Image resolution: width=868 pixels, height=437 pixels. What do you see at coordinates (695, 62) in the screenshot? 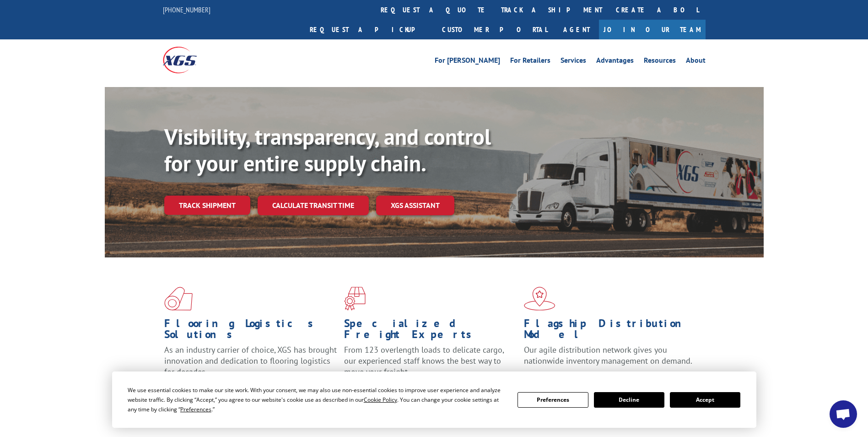
I see `a: About` at bounding box center [695, 62].